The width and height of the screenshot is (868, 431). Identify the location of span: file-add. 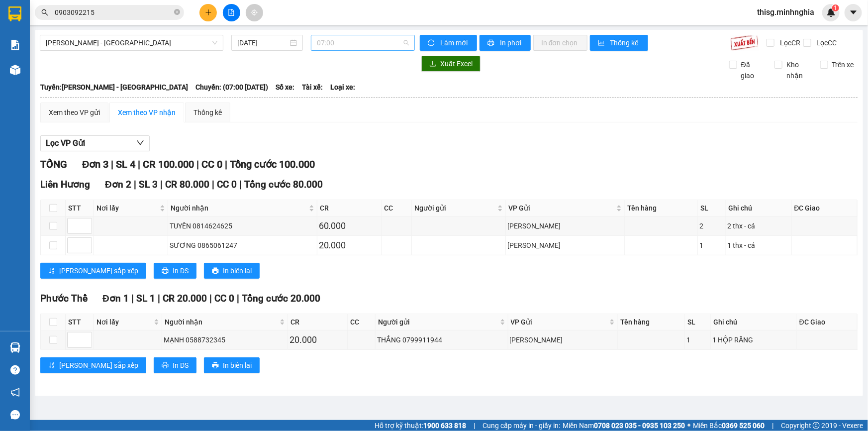
(231, 12).